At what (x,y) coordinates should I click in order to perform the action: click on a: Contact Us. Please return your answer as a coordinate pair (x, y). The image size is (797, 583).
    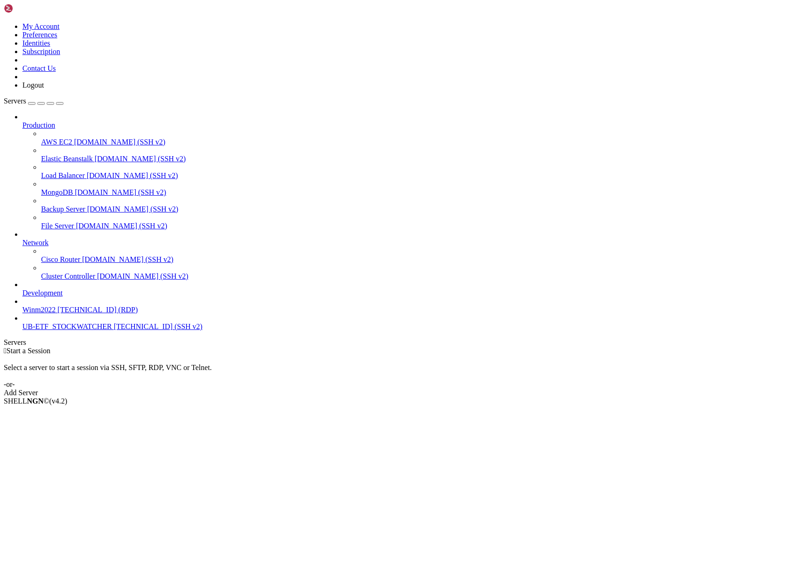
    Looking at the image, I should click on (39, 68).